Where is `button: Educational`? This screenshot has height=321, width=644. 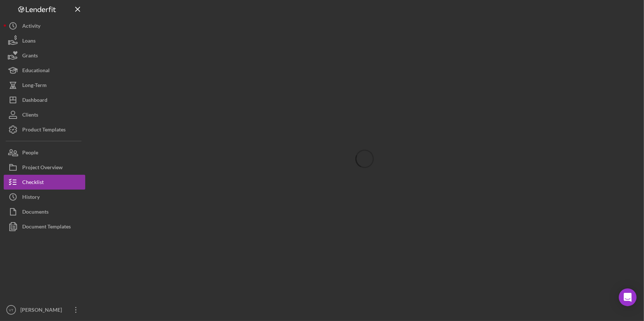
button: Educational is located at coordinates (45, 71).